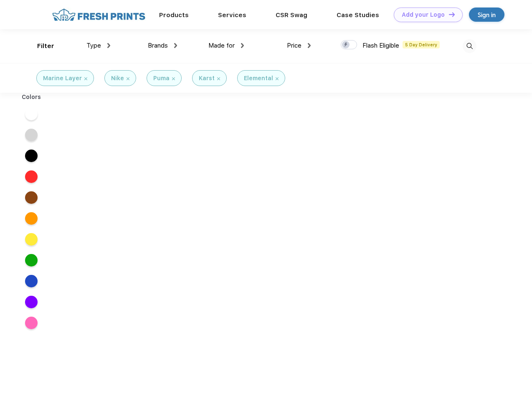 The height and width of the screenshot is (401, 532). What do you see at coordinates (452, 14) in the screenshot?
I see `img: DT` at bounding box center [452, 14].